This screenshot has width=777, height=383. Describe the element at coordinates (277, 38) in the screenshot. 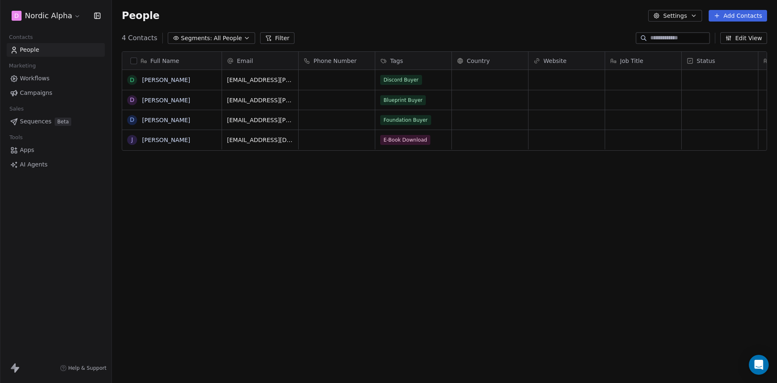

I see `button: Filter` at that location.